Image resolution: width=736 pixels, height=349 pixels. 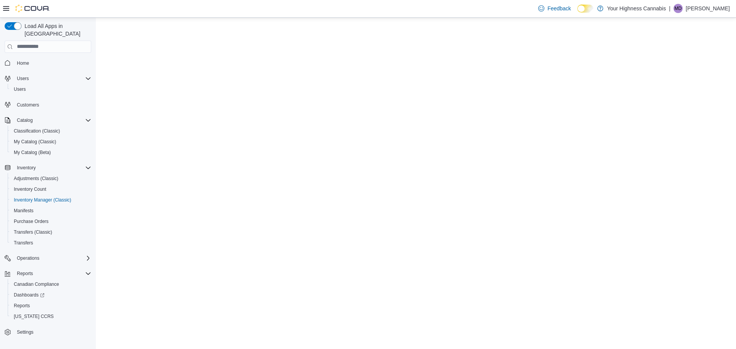 I want to click on p: Your Highness Cannabis, so click(x=637, y=8).